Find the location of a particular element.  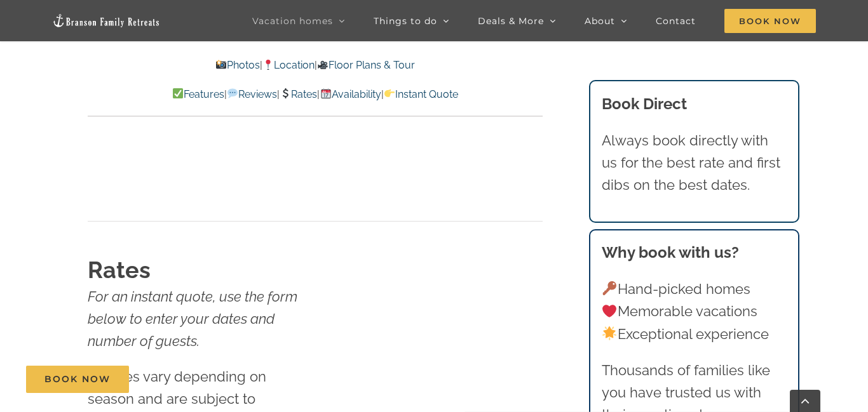

span: Vacation homes is located at coordinates (292, 21).